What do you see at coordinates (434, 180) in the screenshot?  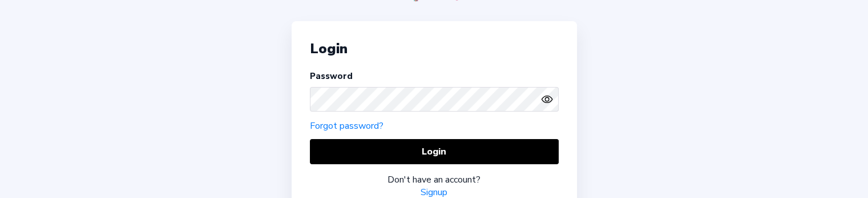 I see `div: Don't have an account?` at bounding box center [434, 180].